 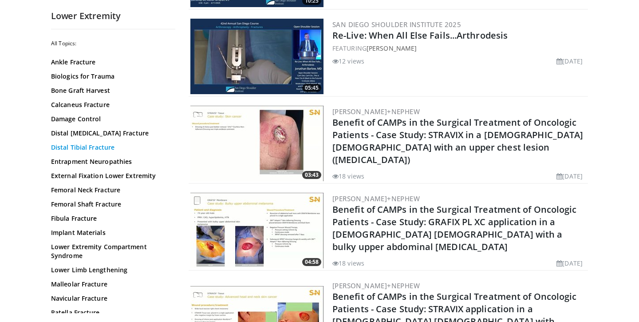 I want to click on a: Biologics for Trauma, so click(x=111, y=76).